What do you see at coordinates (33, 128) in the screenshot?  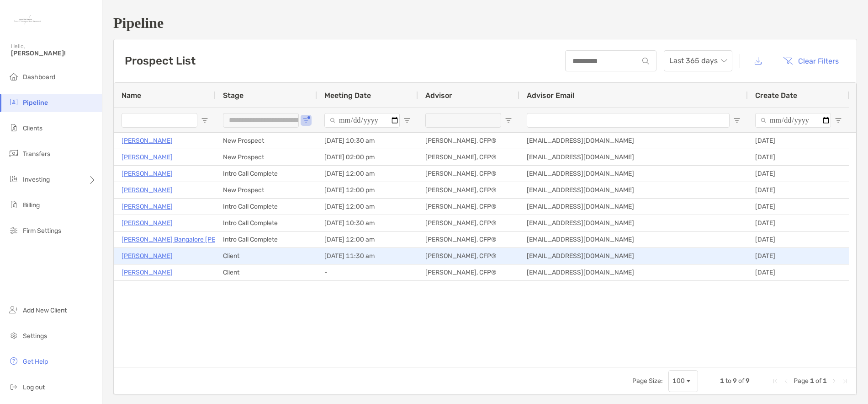 I see `span: Clients` at bounding box center [33, 128].